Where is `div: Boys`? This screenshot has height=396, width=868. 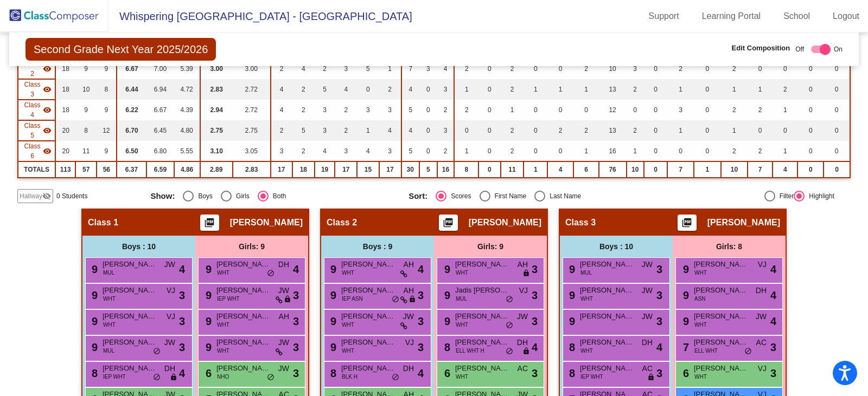 div: Boys is located at coordinates (203, 196).